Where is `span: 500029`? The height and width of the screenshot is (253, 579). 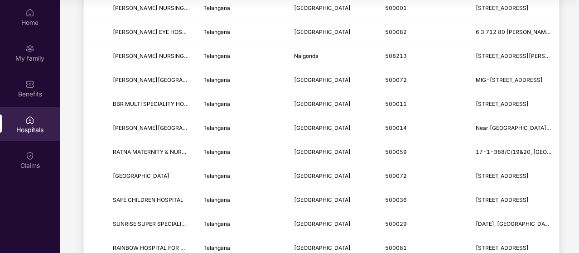
span: 500029 is located at coordinates (396, 224).